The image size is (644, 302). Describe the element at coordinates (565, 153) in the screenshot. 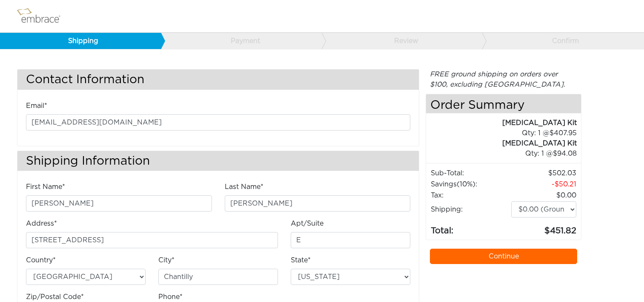

I see `span: 94.08` at that location.